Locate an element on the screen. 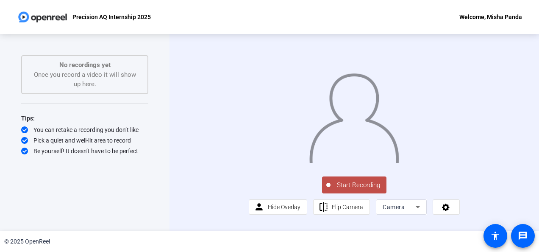 The width and height of the screenshot is (539, 252). div: Welcome, Misha Panda is located at coordinates (491, 17).